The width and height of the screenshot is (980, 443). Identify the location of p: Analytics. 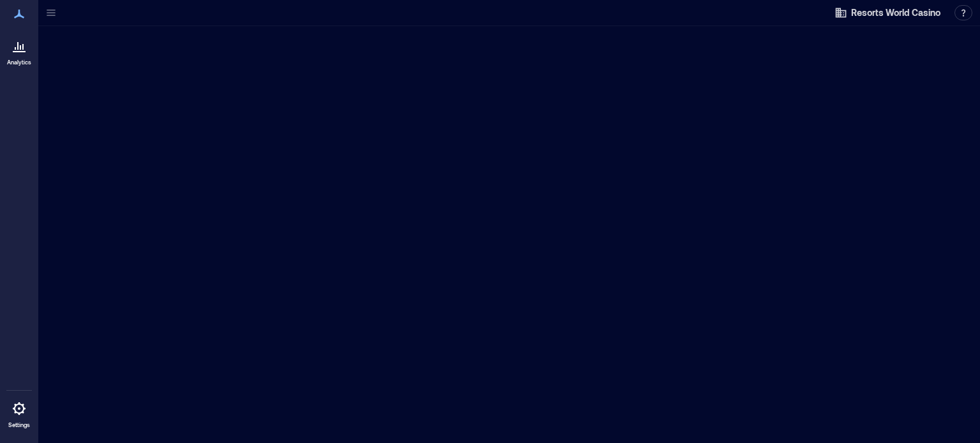
(20, 63).